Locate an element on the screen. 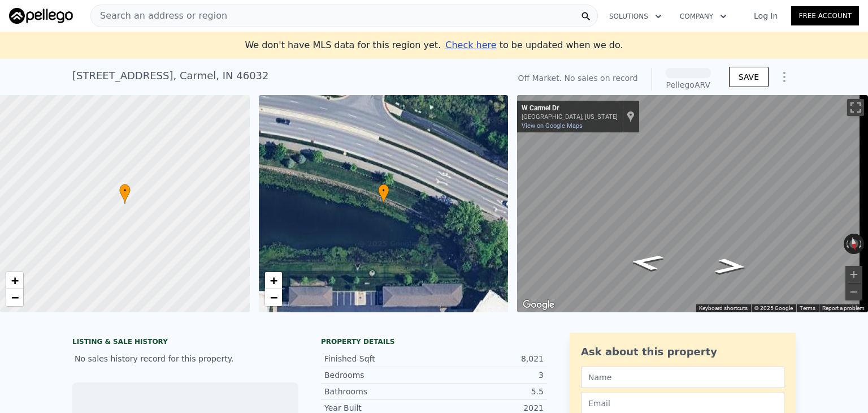  button: Reset the view is located at coordinates (853, 244).